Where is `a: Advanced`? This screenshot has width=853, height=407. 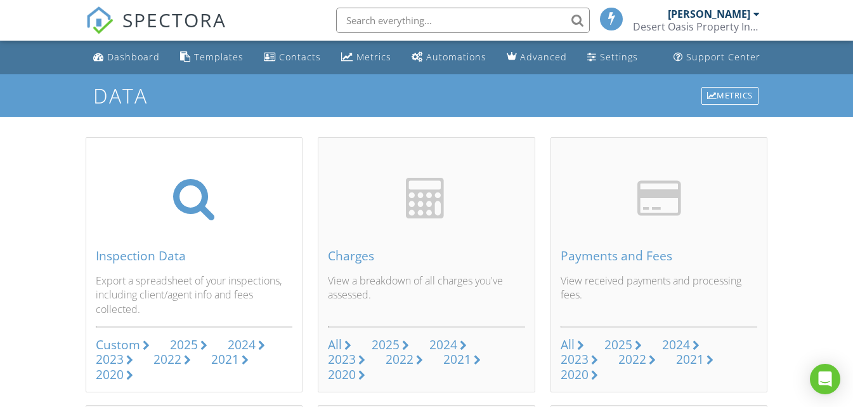
a: Advanced is located at coordinates (537, 57).